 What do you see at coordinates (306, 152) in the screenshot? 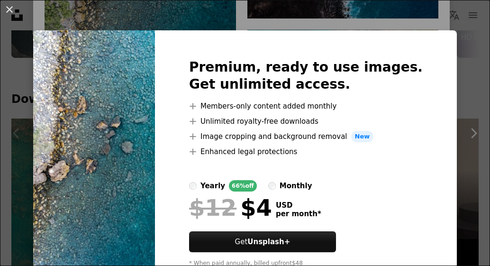
I see `li: Enhanced legal protections` at bounding box center [306, 152].